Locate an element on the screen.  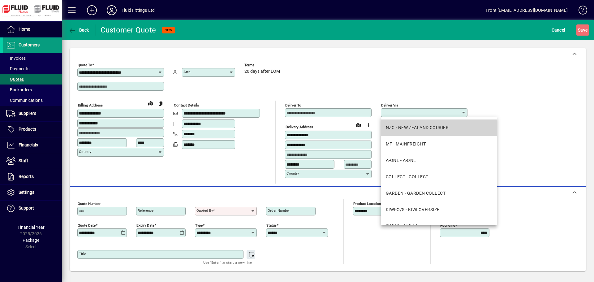
span: S is located at coordinates (579, 30).